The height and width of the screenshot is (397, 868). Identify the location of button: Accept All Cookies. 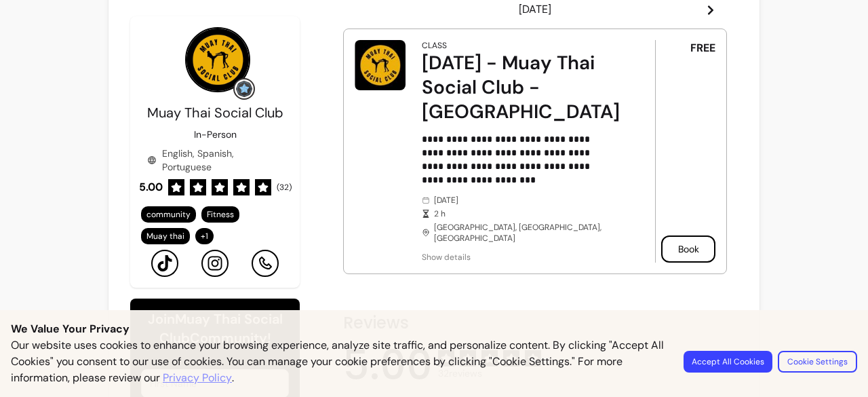
(728, 361).